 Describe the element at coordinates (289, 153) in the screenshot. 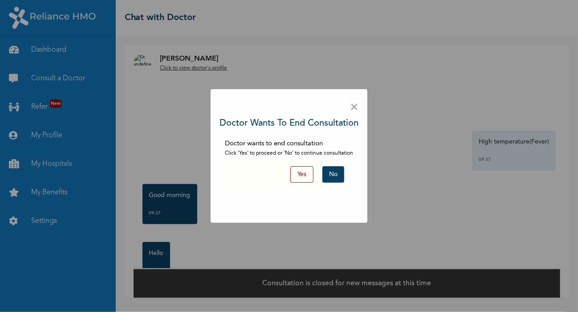

I see `p: Click 'Yes' to proceed or 'No' to continue consultation` at that location.